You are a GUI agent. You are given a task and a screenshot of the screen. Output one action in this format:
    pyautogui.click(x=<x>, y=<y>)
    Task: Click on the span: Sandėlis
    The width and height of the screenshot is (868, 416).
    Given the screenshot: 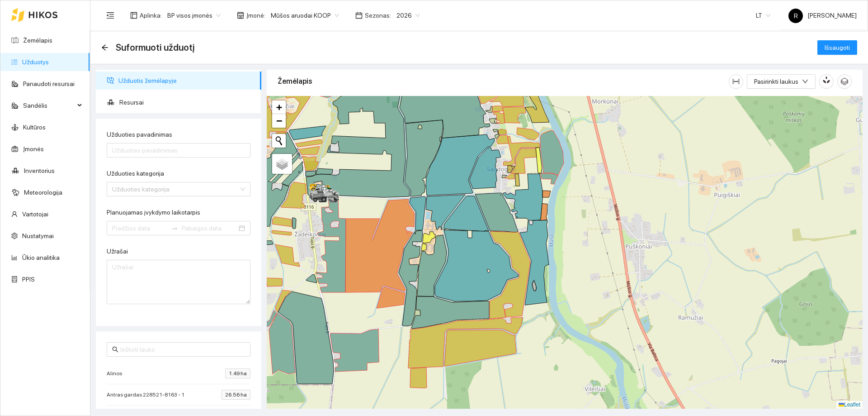 What is the action you would take?
    pyautogui.click(x=49, y=106)
    